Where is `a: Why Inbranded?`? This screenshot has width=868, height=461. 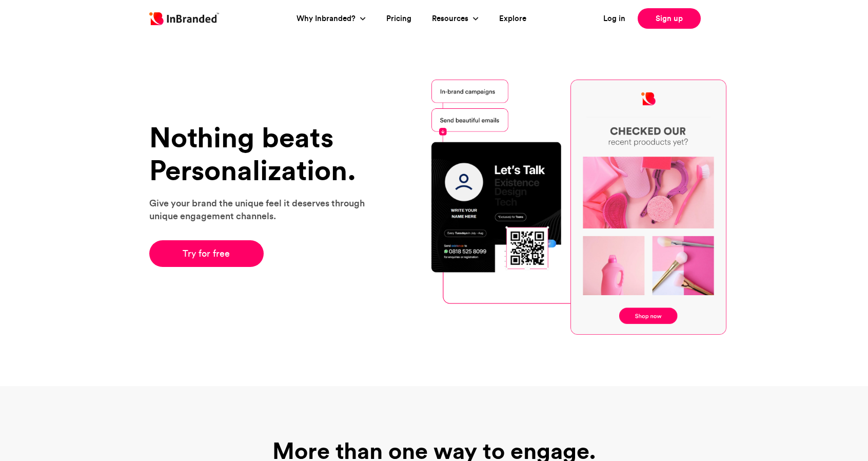 a: Why Inbranded? is located at coordinates (328, 19).